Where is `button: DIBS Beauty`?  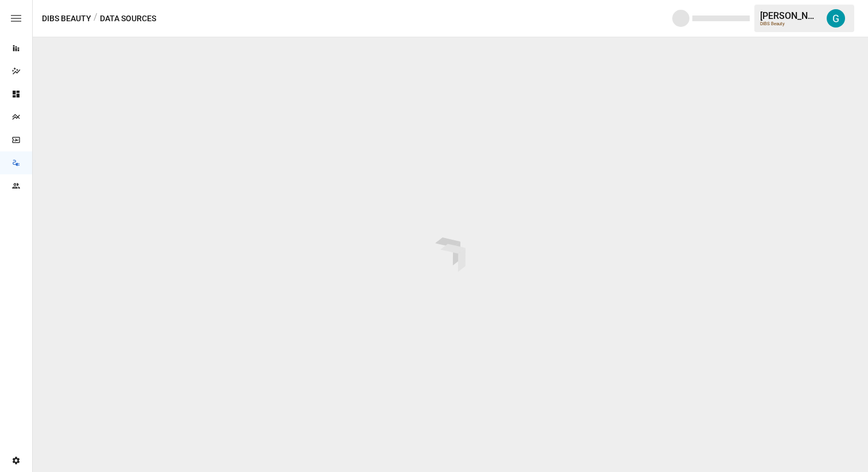
button: DIBS Beauty is located at coordinates (67, 18).